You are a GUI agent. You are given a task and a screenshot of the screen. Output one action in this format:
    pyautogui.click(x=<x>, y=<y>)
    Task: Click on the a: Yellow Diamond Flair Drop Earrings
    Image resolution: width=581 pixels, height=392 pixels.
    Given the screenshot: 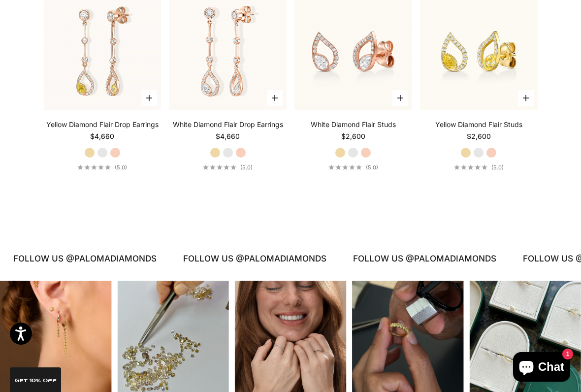 What is the action you would take?
    pyautogui.click(x=102, y=125)
    